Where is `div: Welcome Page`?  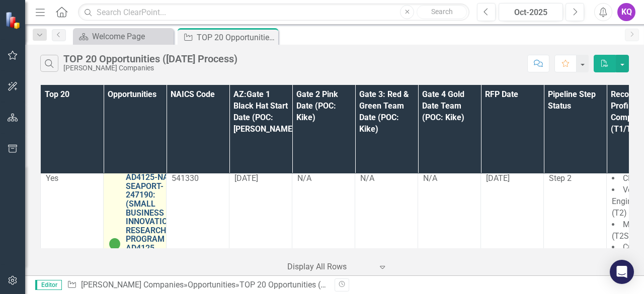 div: Welcome Page is located at coordinates (131, 36).